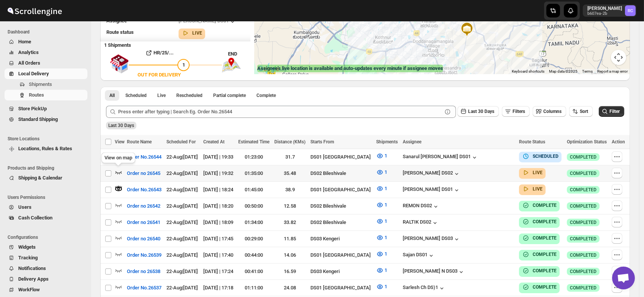 The width and height of the screenshot is (644, 297). What do you see at coordinates (144, 272) in the screenshot?
I see `button: Order no 26538` at bounding box center [144, 272].